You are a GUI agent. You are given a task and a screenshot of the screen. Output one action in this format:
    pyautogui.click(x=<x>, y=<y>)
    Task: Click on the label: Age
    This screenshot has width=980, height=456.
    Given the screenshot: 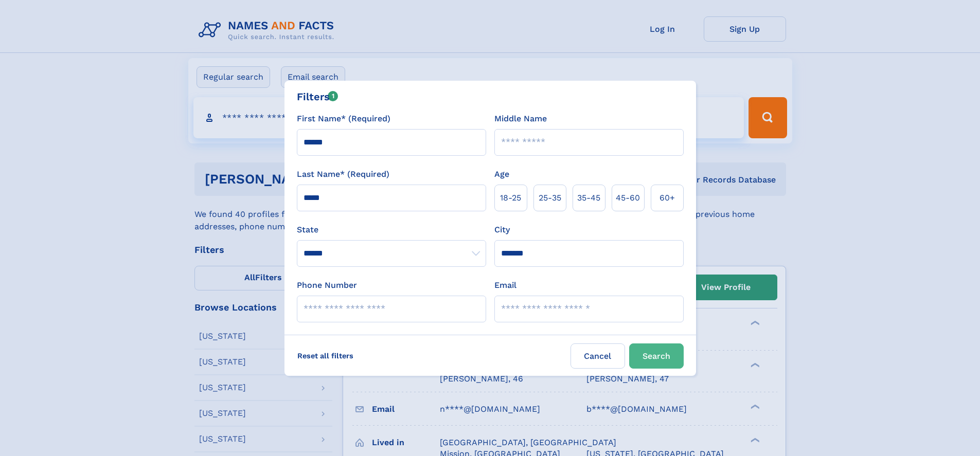 What is the action you would take?
    pyautogui.click(x=501, y=174)
    